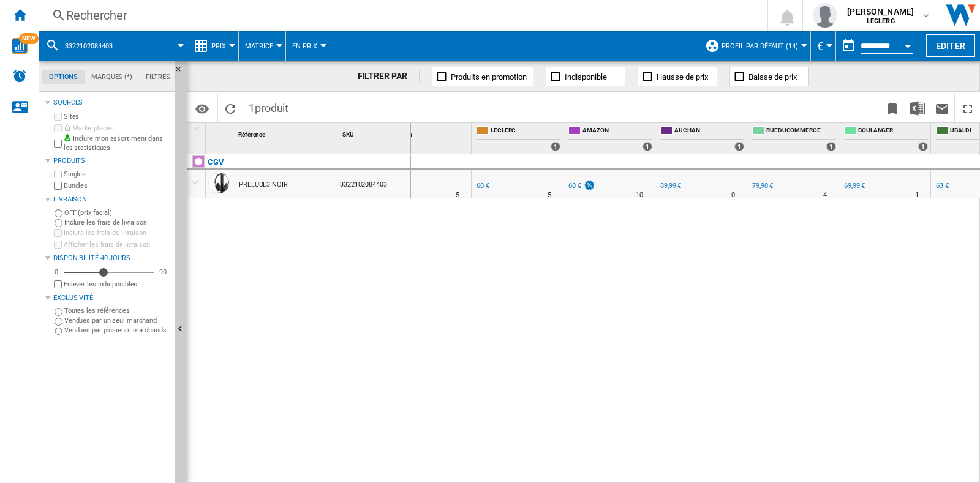  What do you see at coordinates (917, 109) in the screenshot?
I see `img: excel-24x24.png` at bounding box center [917, 109].